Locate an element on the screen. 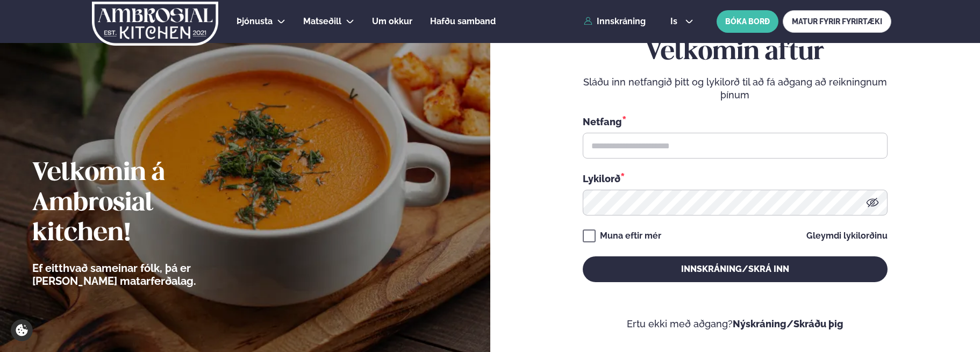  span: Þjónusta is located at coordinates (254, 21).